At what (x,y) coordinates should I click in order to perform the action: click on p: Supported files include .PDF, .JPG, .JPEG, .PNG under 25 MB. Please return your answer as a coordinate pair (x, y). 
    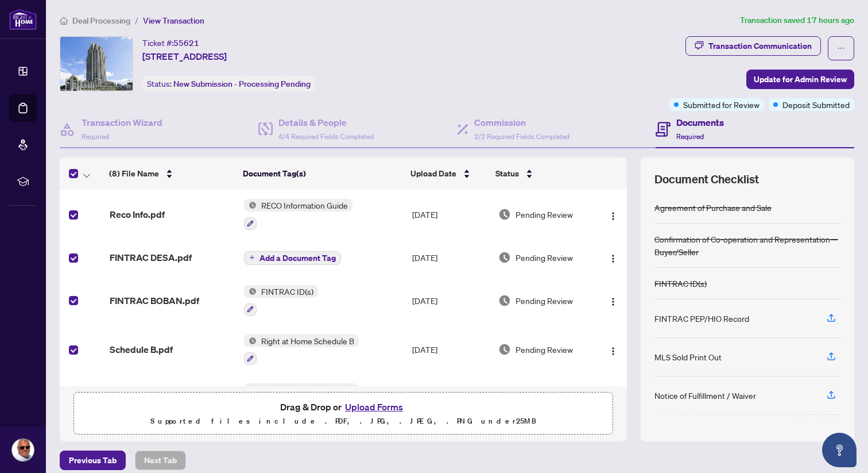
    Looking at the image, I should click on (344, 421).